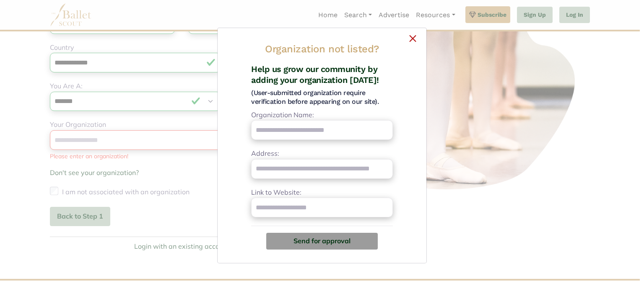 The height and width of the screenshot is (291, 644). I want to click on label: Organization Name:, so click(283, 115).